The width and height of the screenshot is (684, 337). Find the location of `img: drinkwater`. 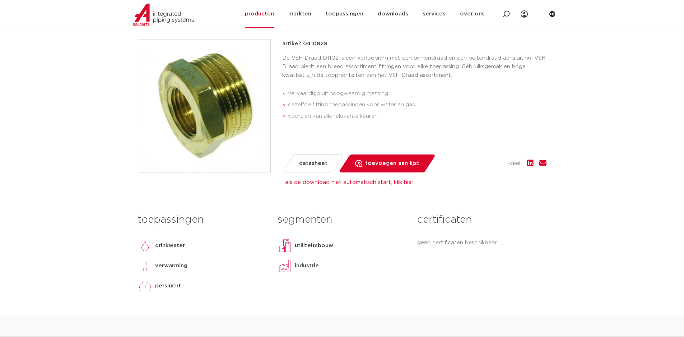

img: drinkwater is located at coordinates (145, 246).